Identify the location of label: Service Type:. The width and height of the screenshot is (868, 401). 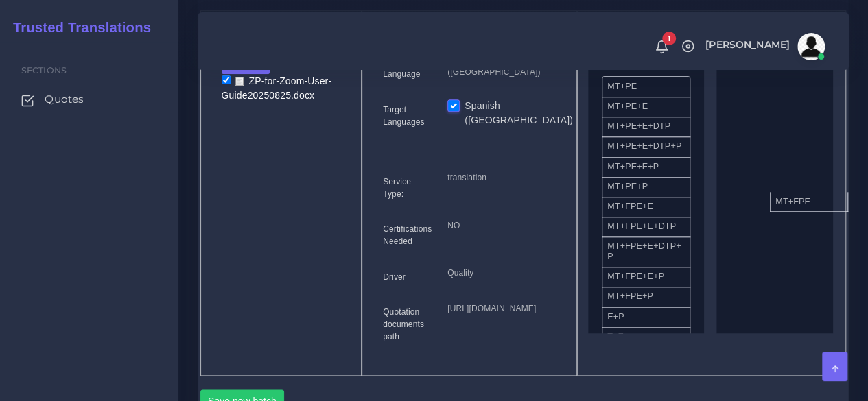
(405, 188).